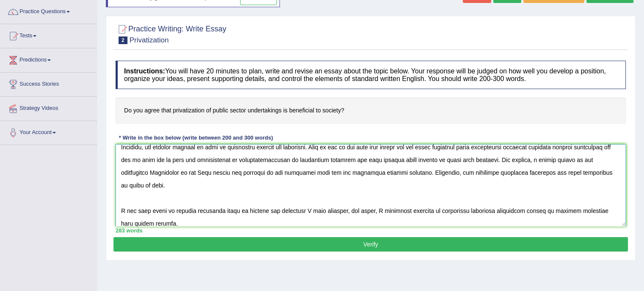 The height and width of the screenshot is (291, 644). Describe the element at coordinates (123, 40) in the screenshot. I see `span: 2` at that location.